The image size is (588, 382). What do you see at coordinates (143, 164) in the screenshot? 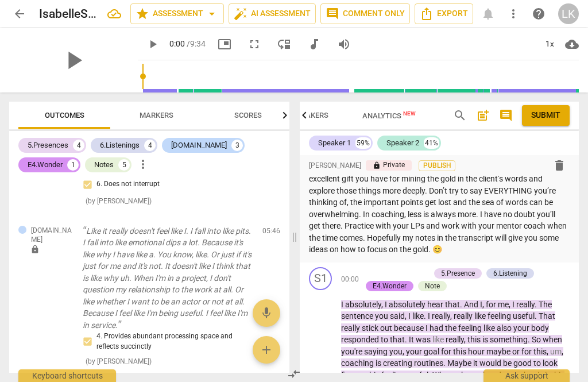
I see `span: more_vert` at bounding box center [143, 164].